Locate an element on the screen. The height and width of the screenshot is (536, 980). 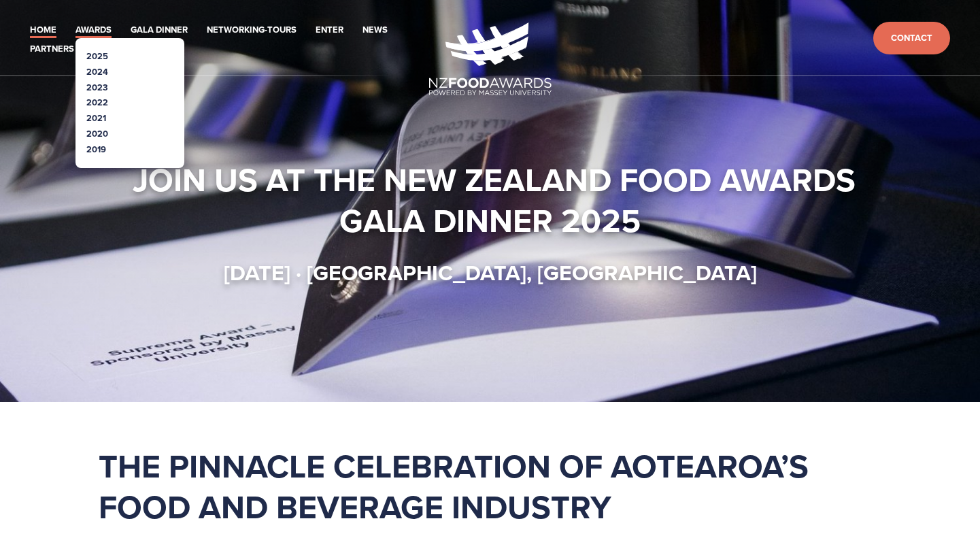
a: Enter is located at coordinates (329, 30).